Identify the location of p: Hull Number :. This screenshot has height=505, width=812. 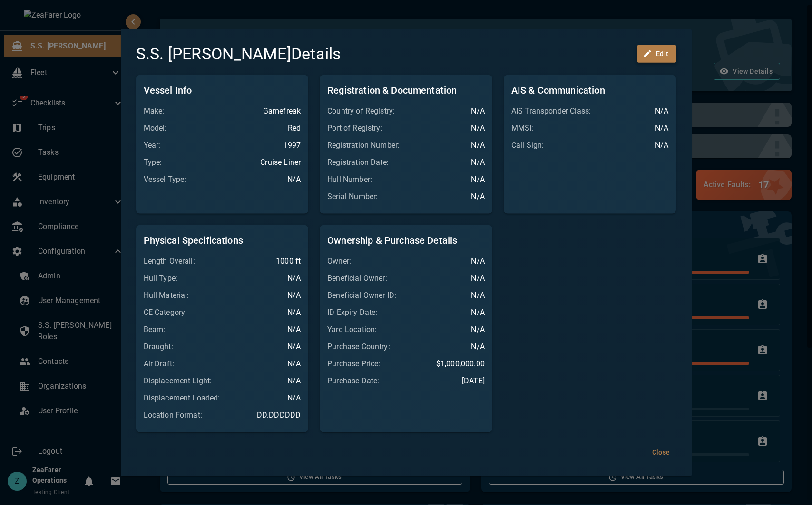
(350, 180).